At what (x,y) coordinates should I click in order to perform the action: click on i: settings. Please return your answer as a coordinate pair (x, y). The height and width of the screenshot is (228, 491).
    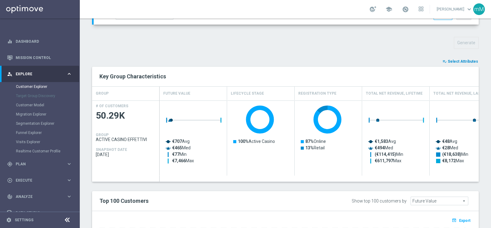
    Looking at the image, I should click on (9, 220).